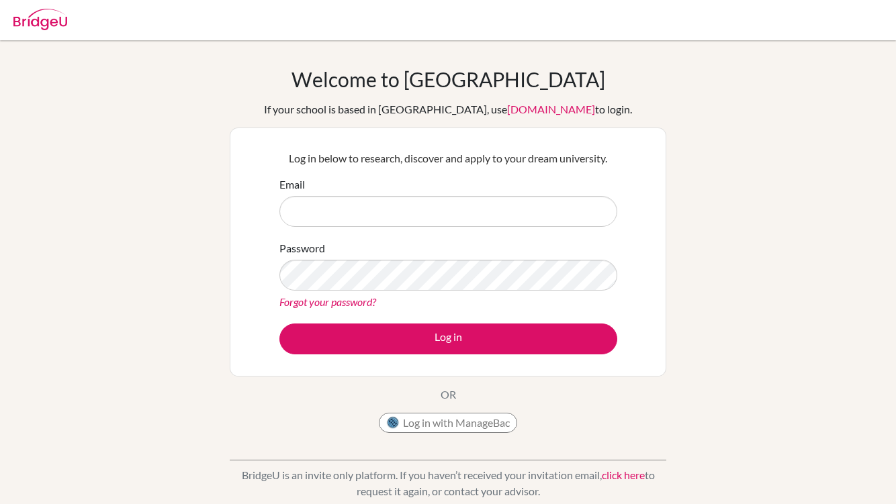  Describe the element at coordinates (448, 484) in the screenshot. I see `p: BridgeU is an invite only platform. If you haven’t received your invitation email, to request it ...` at that location.